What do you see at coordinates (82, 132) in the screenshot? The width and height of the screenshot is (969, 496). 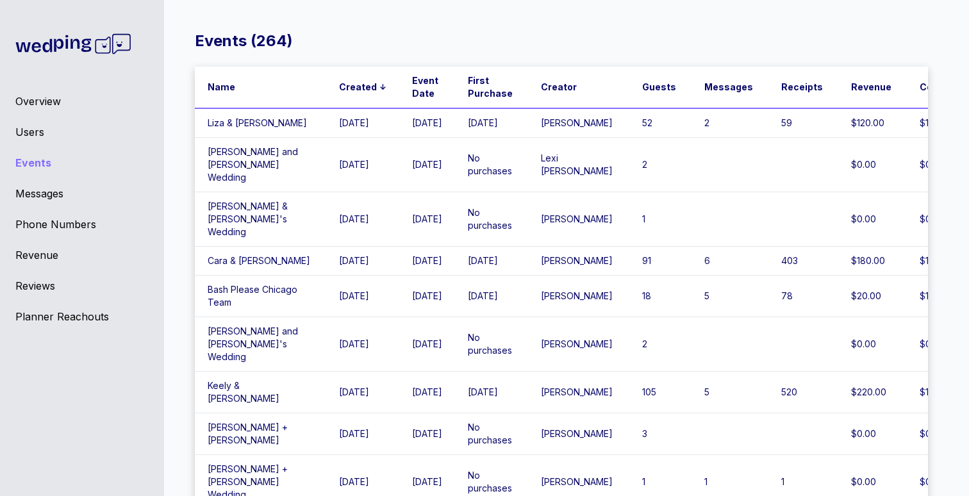 I see `a: Users` at bounding box center [82, 132].